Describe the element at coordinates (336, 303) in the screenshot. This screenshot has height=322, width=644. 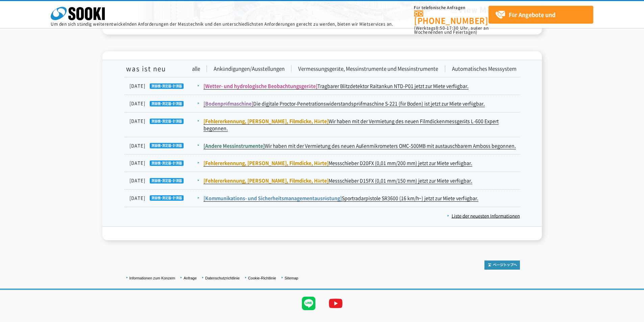
I see `img: YouTube` at that location.